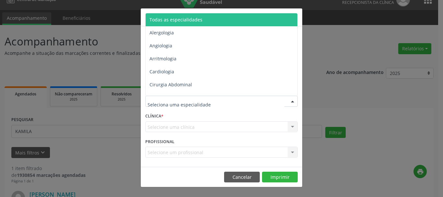  I want to click on span: Cirurgia Bariatrica, so click(169, 97).